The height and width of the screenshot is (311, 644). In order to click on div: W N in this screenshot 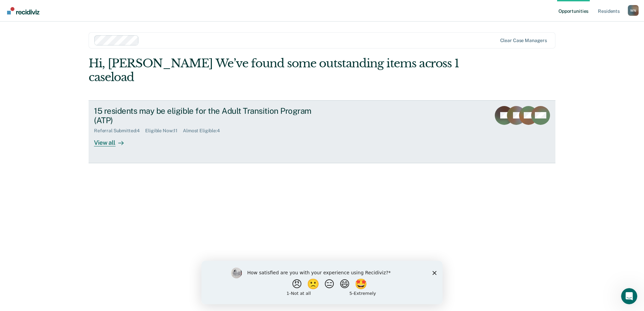, I will do `click(633, 11)`.